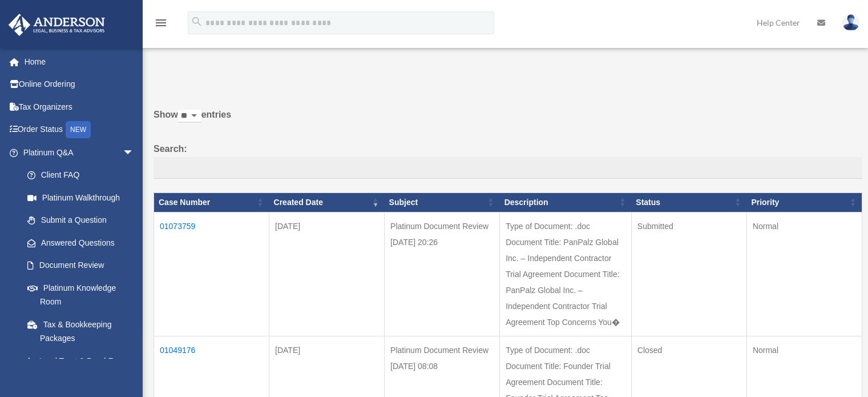 This screenshot has width=868, height=397. I want to click on a: Platinum Q&Aarrow_drop_down, so click(77, 152).